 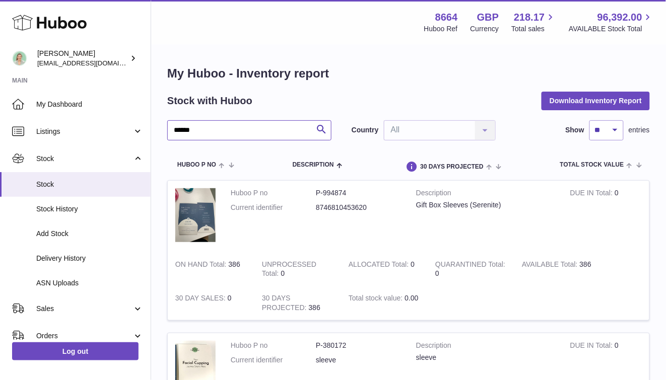 I want to click on span: Listings, so click(x=84, y=132).